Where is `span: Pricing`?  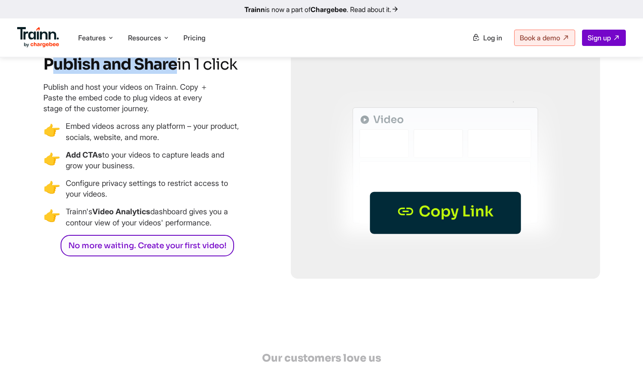 span: Pricing is located at coordinates (194, 38).